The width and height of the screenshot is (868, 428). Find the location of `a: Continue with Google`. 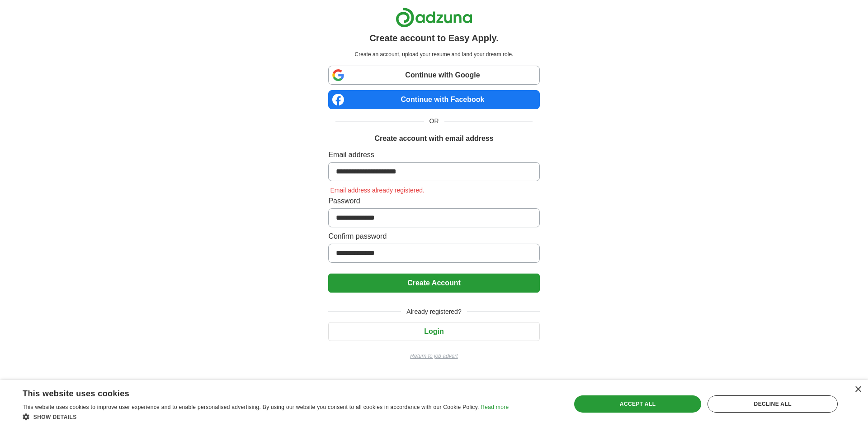

a: Continue with Google is located at coordinates (434, 75).